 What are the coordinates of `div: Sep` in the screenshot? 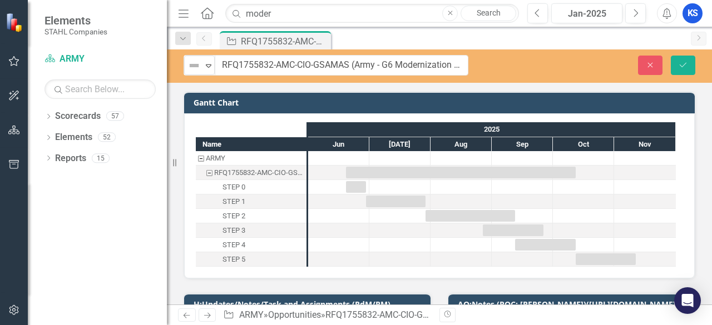 It's located at (522, 145).